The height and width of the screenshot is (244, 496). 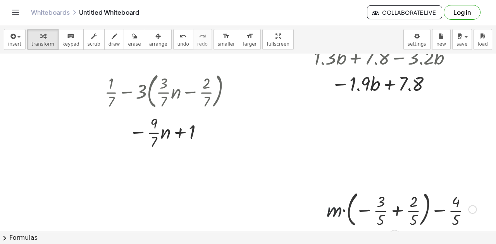 What do you see at coordinates (183, 39) in the screenshot?
I see `button: undoundo` at bounding box center [183, 39].